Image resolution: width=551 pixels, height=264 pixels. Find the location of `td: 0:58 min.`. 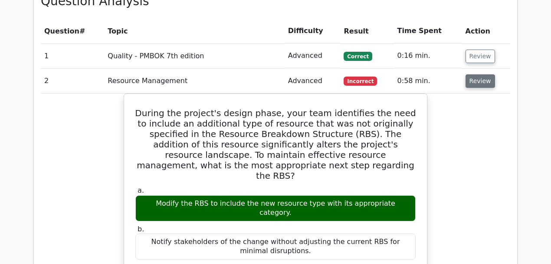

td: 0:58 min. is located at coordinates (428, 81).